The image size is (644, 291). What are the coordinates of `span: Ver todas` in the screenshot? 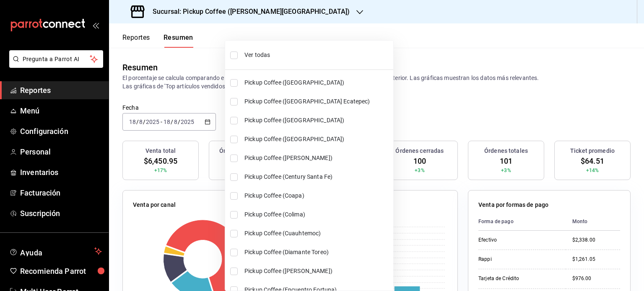 It's located at (317, 55).